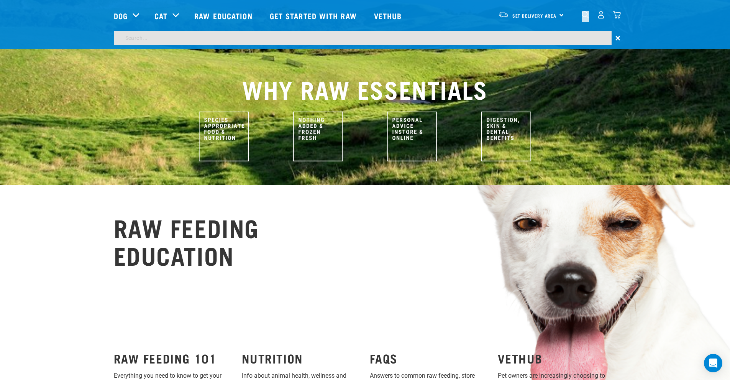 The width and height of the screenshot is (730, 380). Describe the element at coordinates (121, 16) in the screenshot. I see `a: Dog` at that location.